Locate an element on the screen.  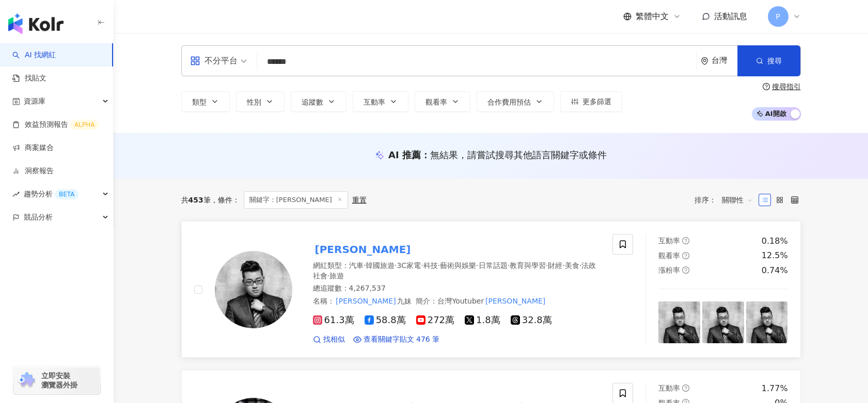
button: 類型 is located at coordinates (205, 102).